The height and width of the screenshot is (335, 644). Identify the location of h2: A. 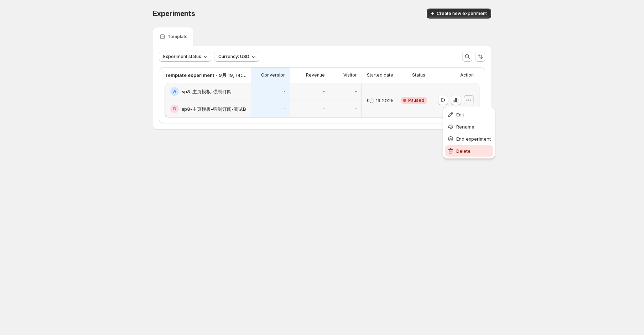
(175, 92).